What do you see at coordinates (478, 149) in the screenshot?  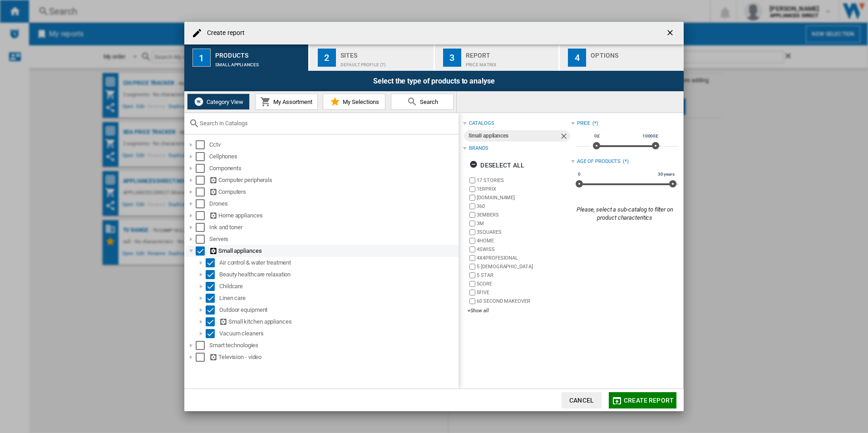 I see `div: Brands` at bounding box center [478, 149].